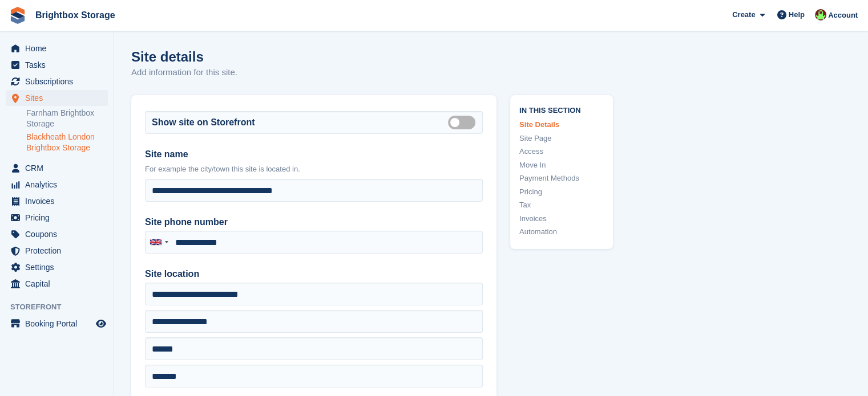  What do you see at coordinates (59, 234) in the screenshot?
I see `span: Coupons` at bounding box center [59, 234].